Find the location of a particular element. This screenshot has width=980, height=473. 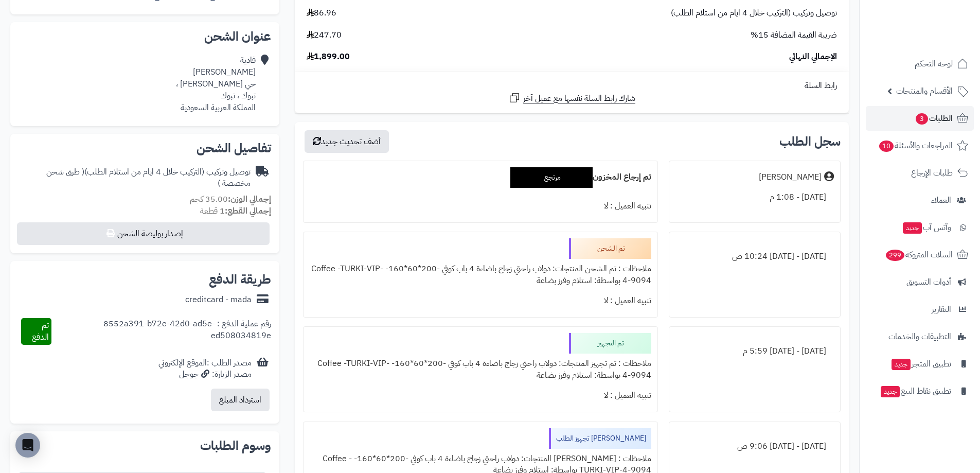

h2: وسوم الطلبات is located at coordinates (145, 446).